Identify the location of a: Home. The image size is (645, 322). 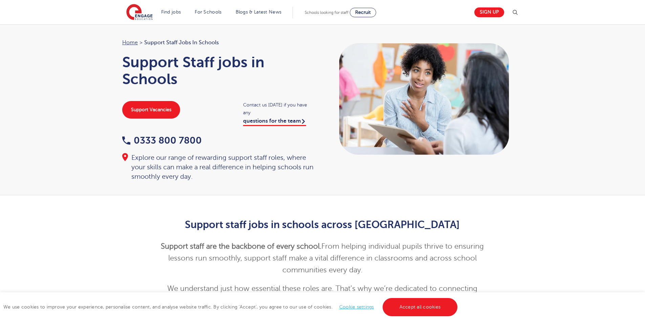
(130, 43).